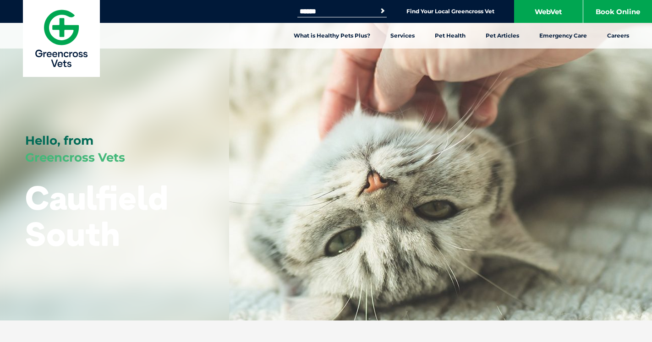  Describe the element at coordinates (75, 158) in the screenshot. I see `span: Greencross Vets` at that location.